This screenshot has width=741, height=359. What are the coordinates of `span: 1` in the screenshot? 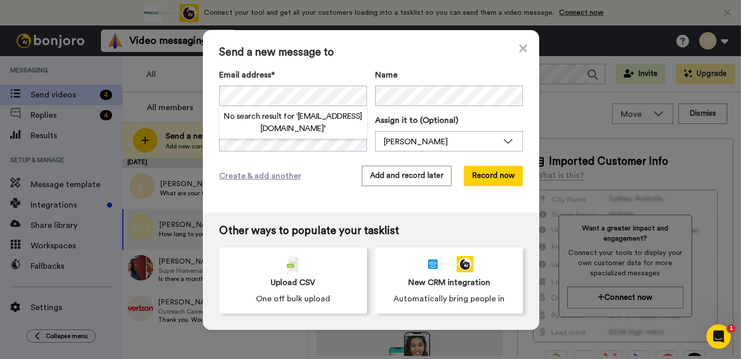 It's located at (731, 328).